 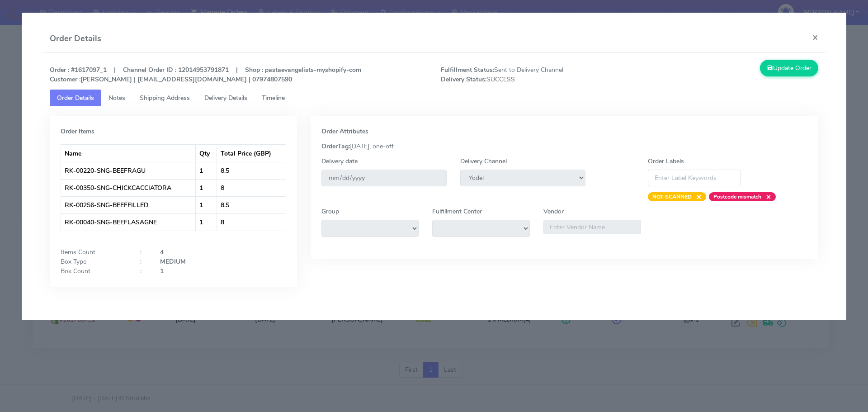 I want to click on strong: Order Attributes, so click(x=345, y=131).